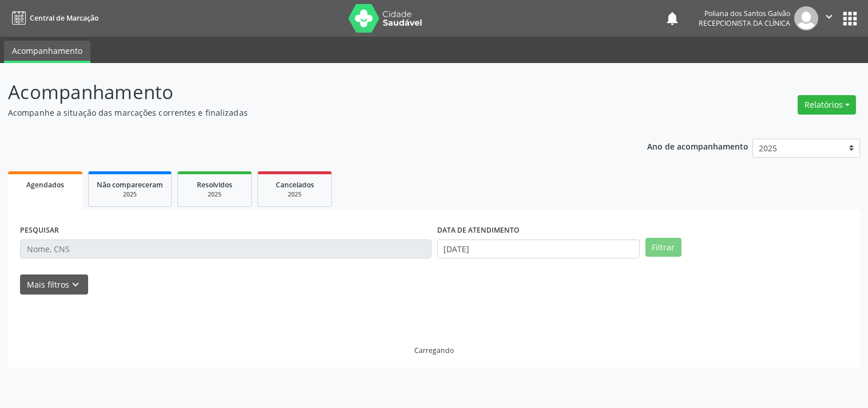 This screenshot has width=868, height=408. What do you see at coordinates (295, 185) in the screenshot?
I see `span: Cancelados` at bounding box center [295, 185].